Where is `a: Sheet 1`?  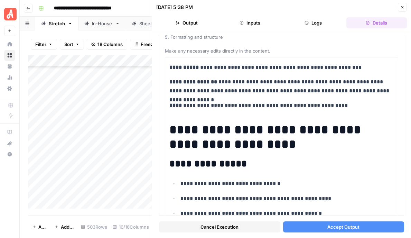 a: Sheet 1 is located at coordinates (147, 24).